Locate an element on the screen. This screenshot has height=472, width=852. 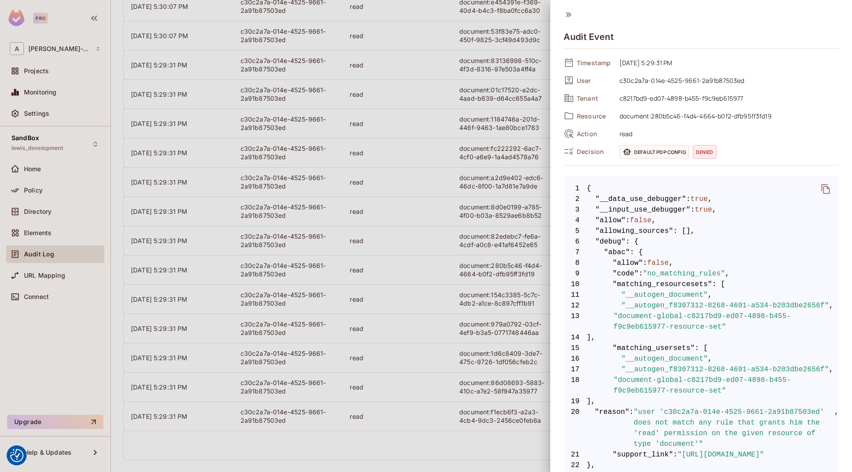
span: 6 is located at coordinates (575, 242).